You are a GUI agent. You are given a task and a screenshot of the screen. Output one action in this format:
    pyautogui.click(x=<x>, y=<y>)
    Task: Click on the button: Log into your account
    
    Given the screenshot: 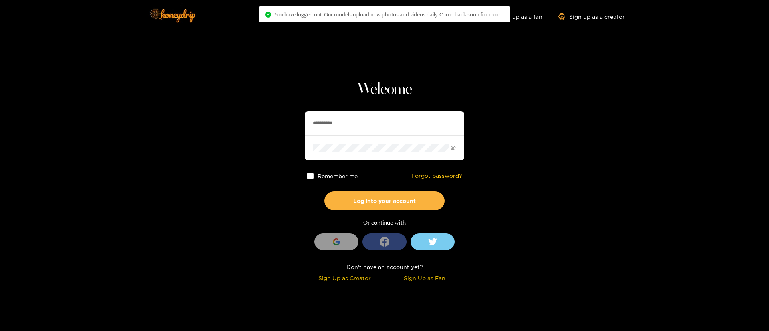 What is the action you would take?
    pyautogui.click(x=385, y=201)
    